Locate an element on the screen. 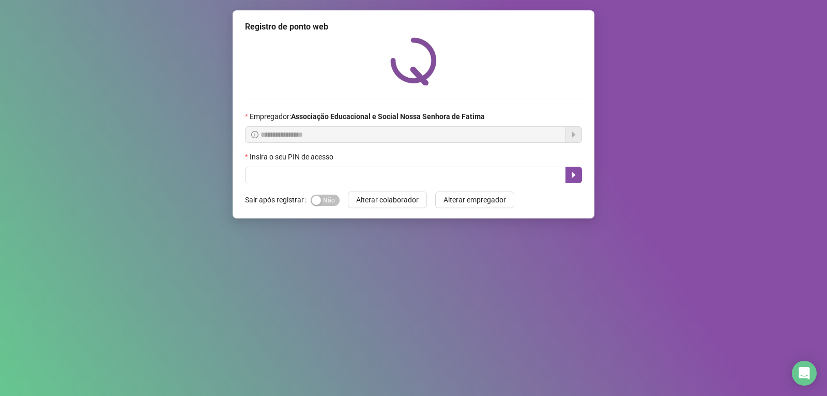 This screenshot has height=396, width=827. div: Open Intercom Messenger is located at coordinates (805, 373).